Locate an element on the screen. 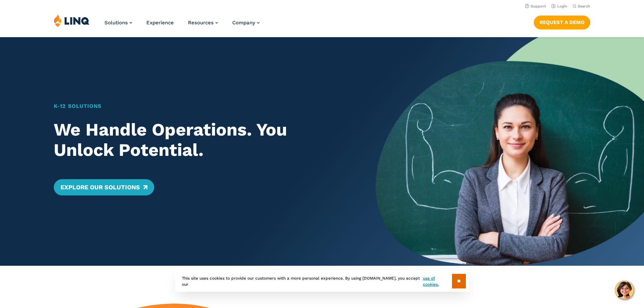  span: Search is located at coordinates (584, 6).